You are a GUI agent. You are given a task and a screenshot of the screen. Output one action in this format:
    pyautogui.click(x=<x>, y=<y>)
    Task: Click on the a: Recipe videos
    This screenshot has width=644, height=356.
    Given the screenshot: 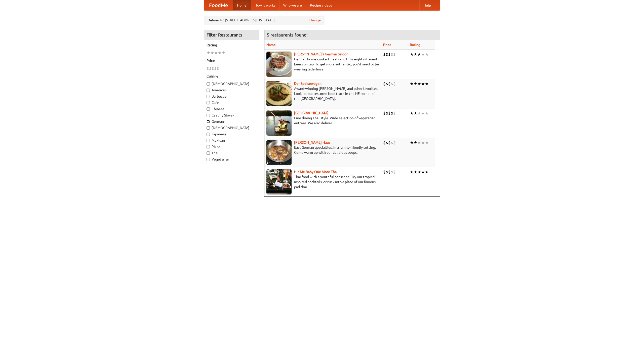 What is the action you would take?
    pyautogui.click(x=321, y=5)
    